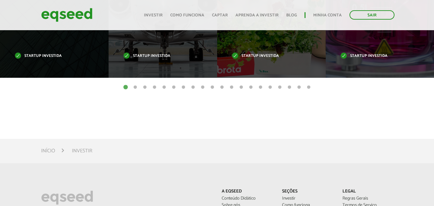 The height and width of the screenshot is (206, 434). Describe the element at coordinates (289, 87) in the screenshot. I see `button: 18 of 20` at that location.